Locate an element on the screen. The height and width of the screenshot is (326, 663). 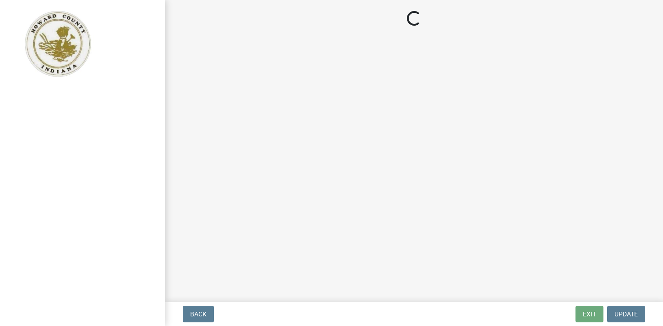
button: Exit is located at coordinates (589, 314).